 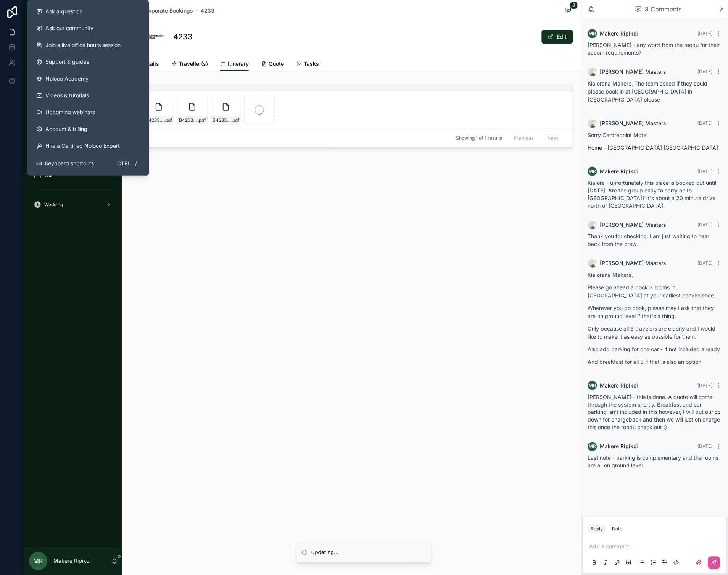 What do you see at coordinates (190, 65) in the screenshot?
I see `a: Traveller(s)` at bounding box center [190, 65].